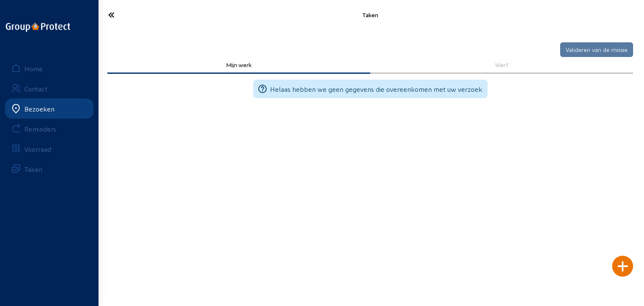 The height and width of the screenshot is (306, 644). What do you see at coordinates (38, 149) in the screenshot?
I see `div: Voorraad` at bounding box center [38, 149].